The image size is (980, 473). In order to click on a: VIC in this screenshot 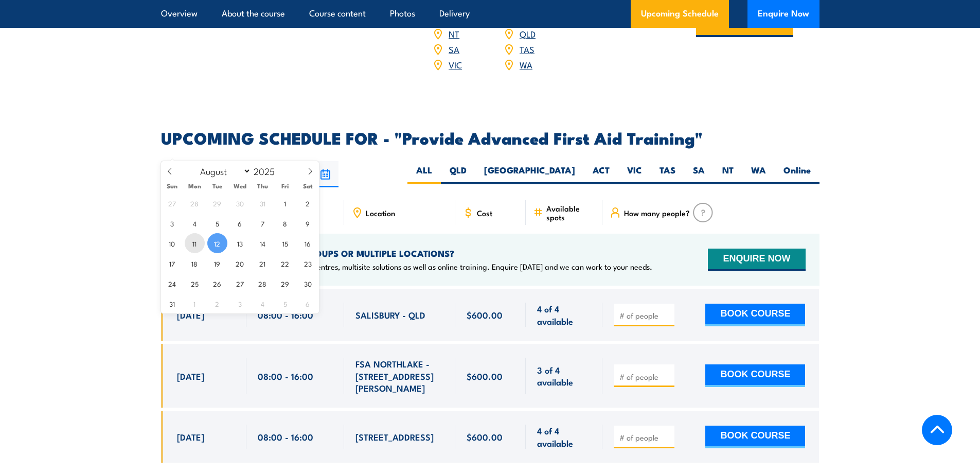, I will do `click(455, 65)`.